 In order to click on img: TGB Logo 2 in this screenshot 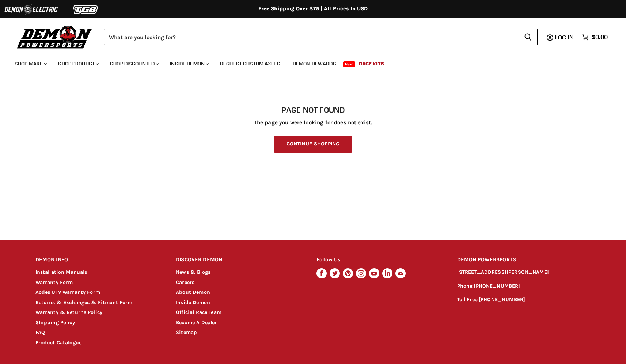, I will do `click(86, 9)`.